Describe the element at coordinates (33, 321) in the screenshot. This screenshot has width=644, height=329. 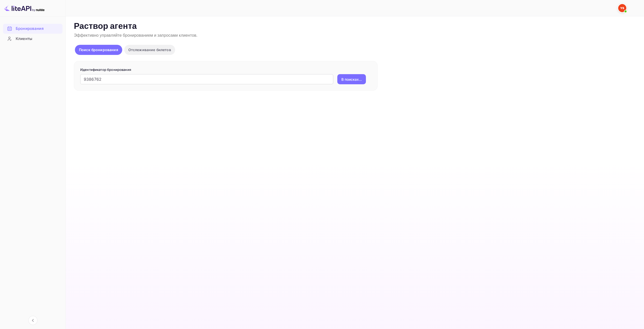
I see `button: Свернуть навигацию` at that location.